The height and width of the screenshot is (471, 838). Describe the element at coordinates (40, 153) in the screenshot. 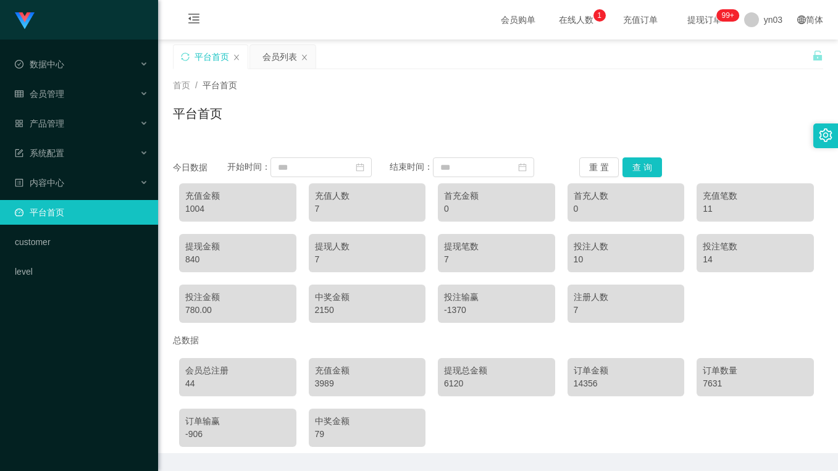

I see `span: 系统配置` at that location.